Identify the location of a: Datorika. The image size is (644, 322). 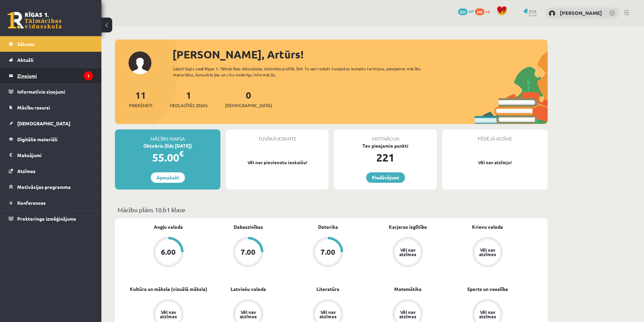
(328, 227).